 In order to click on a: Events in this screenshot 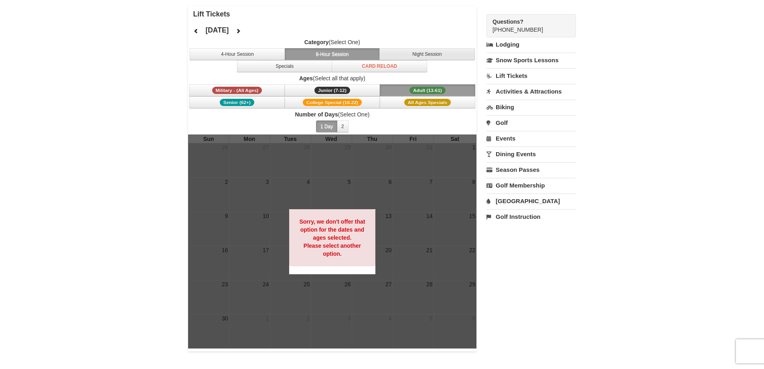, I will do `click(531, 138)`.